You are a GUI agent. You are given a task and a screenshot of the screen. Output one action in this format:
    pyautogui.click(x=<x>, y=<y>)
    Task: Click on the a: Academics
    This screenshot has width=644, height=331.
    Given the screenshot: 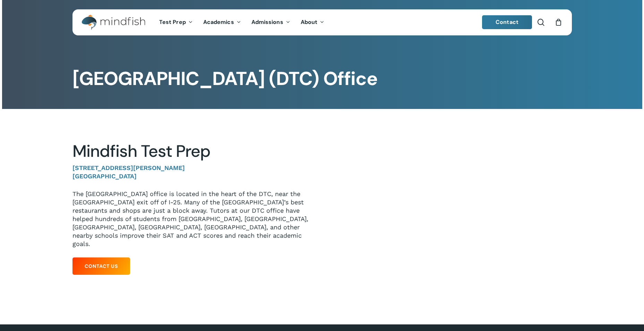 What is the action you would take?
    pyautogui.click(x=222, y=22)
    